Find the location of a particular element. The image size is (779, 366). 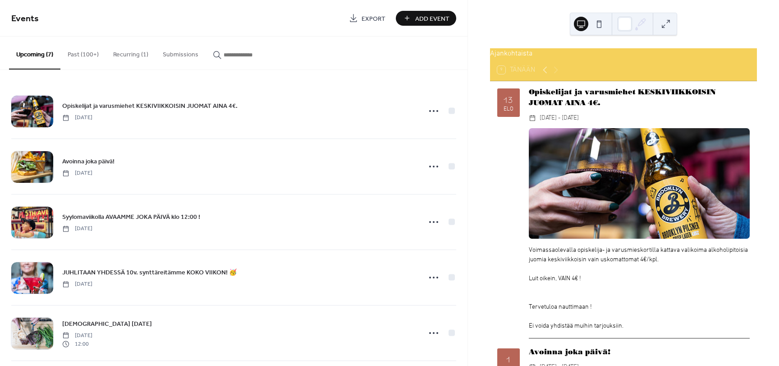

button: Upcoming (7) is located at coordinates (35, 53).